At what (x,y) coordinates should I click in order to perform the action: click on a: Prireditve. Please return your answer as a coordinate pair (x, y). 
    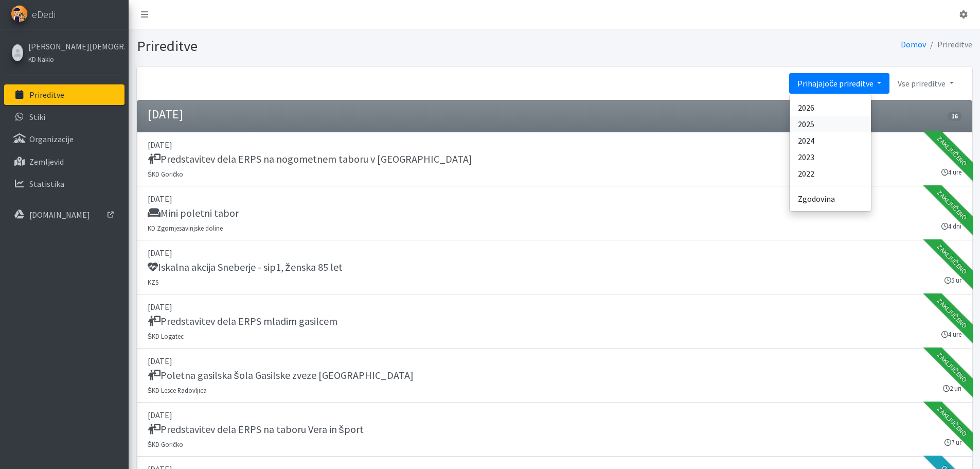
    Looking at the image, I should click on (64, 95).